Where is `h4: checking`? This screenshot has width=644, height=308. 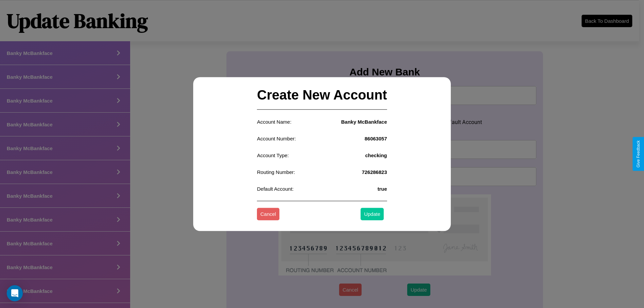
h4: checking is located at coordinates (376, 155).